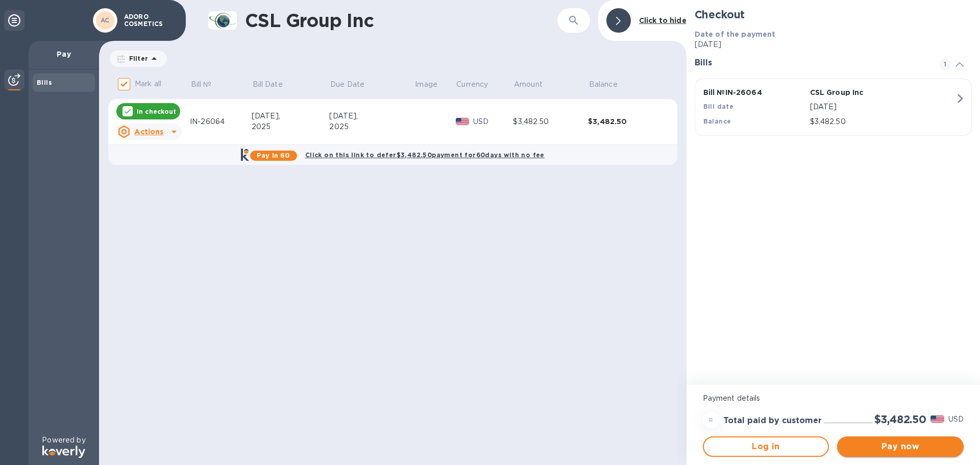 The height and width of the screenshot is (465, 980). I want to click on b: Bills, so click(45, 82).